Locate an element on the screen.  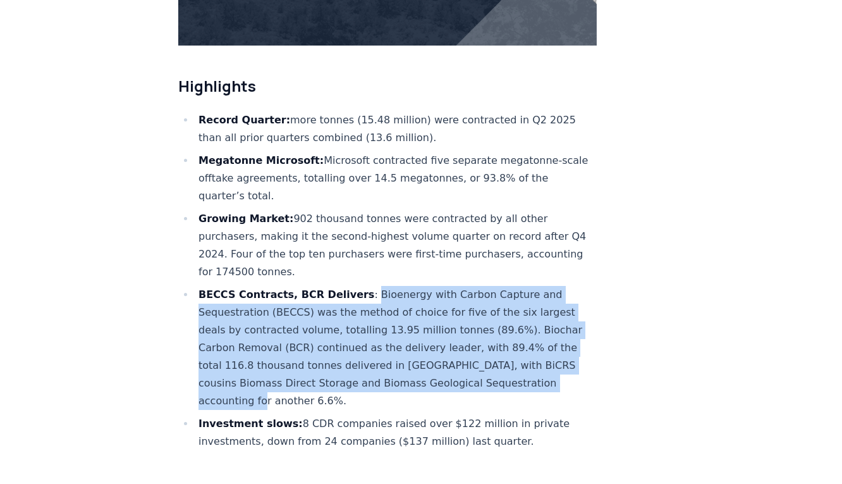
strong: Growing Market: is located at coordinates (246, 218).